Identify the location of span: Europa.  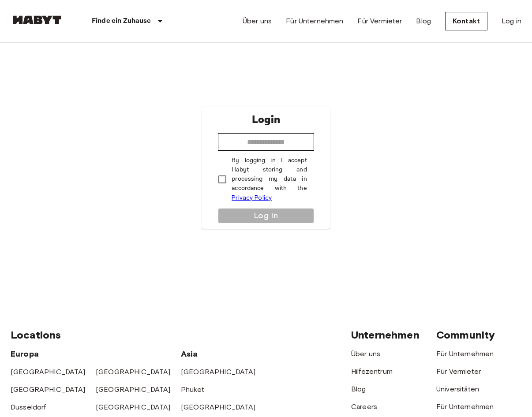
(25, 354).